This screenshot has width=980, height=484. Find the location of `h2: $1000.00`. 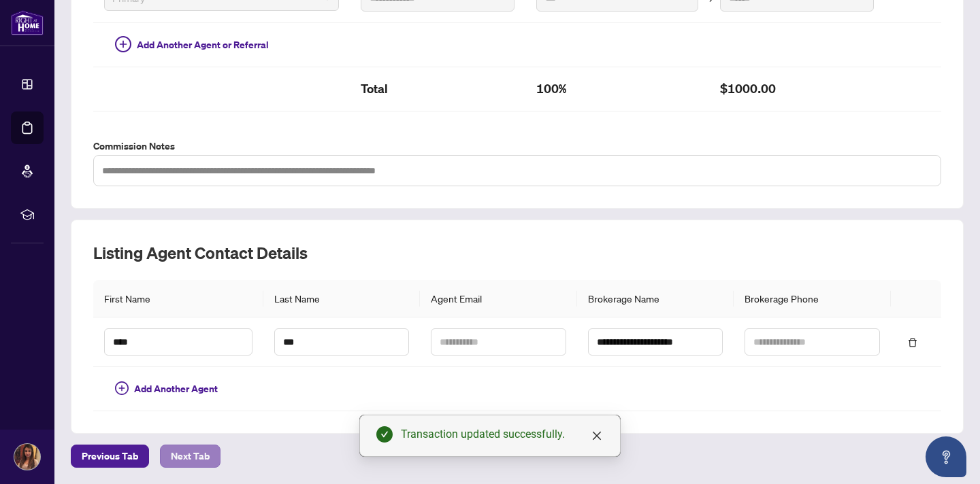

h2: $1000.00 is located at coordinates (797, 89).